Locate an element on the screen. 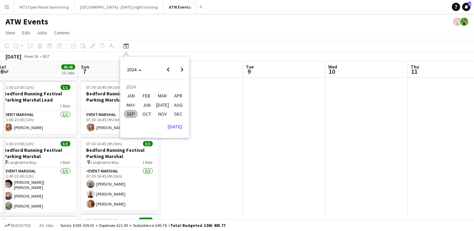 This screenshot has height=231, width=474. div: 07:30-16:45 (9h15m)3/3Bedford Running Festival Parking Marshal Longholme Way1 RoleEvent Marshal3/... is located at coordinates (120, 174).